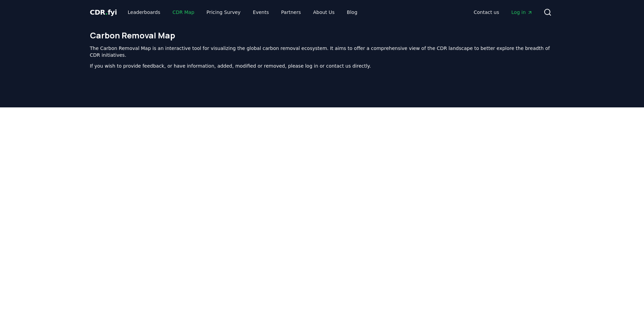  Describe the element at coordinates (522, 12) in the screenshot. I see `a: Log in` at that location.